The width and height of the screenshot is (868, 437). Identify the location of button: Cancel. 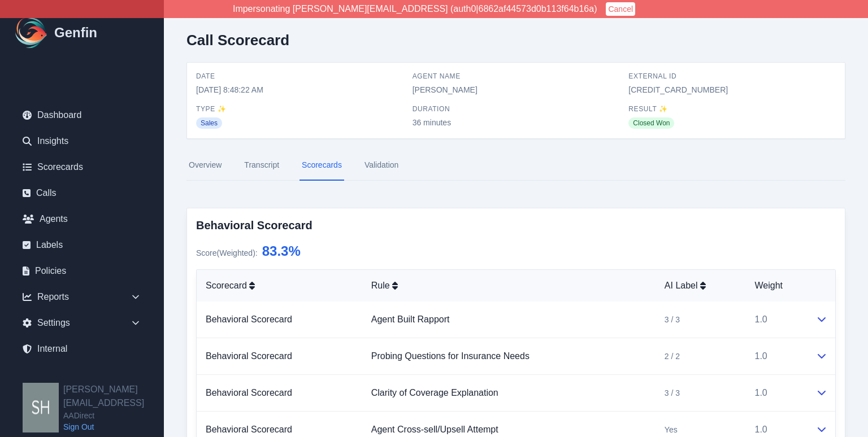
(621, 9).